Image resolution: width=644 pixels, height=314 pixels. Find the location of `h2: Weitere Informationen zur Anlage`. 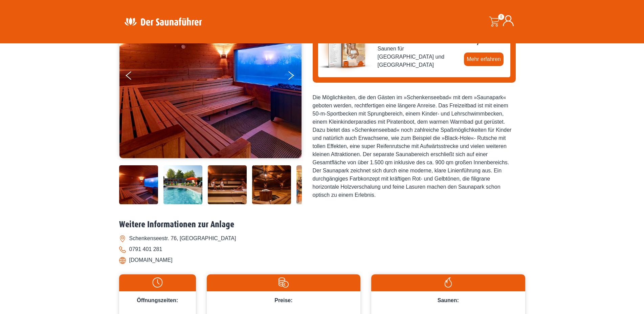

h2: Weitere Informationen zur Anlage is located at coordinates (322, 225).